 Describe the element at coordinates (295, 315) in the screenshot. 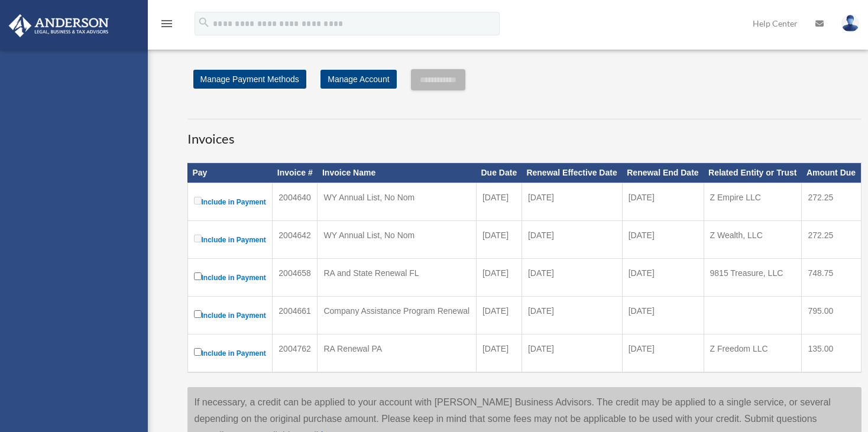

I see `td: 2004661` at that location.